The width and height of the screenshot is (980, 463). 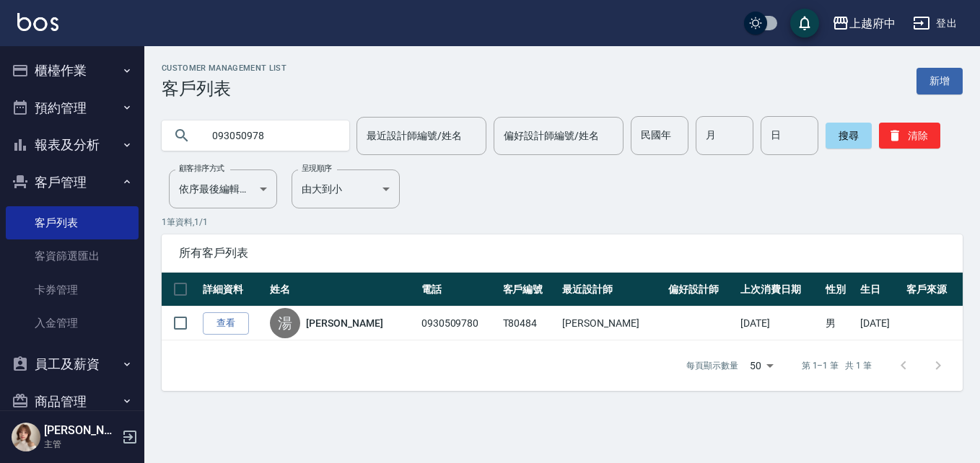 What do you see at coordinates (270, 136) in the screenshot?
I see `input: 搜尋關鍵字` at bounding box center [270, 136].